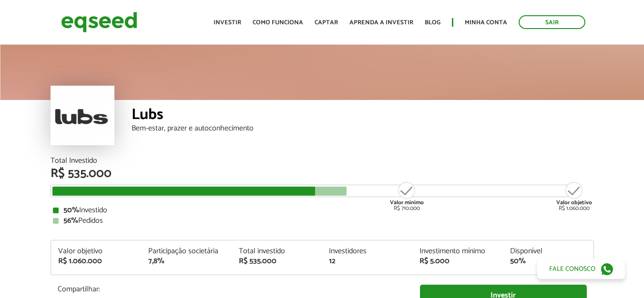 The height and width of the screenshot is (298, 644). What do you see at coordinates (71, 210) in the screenshot?
I see `strong: 50%` at bounding box center [71, 210].